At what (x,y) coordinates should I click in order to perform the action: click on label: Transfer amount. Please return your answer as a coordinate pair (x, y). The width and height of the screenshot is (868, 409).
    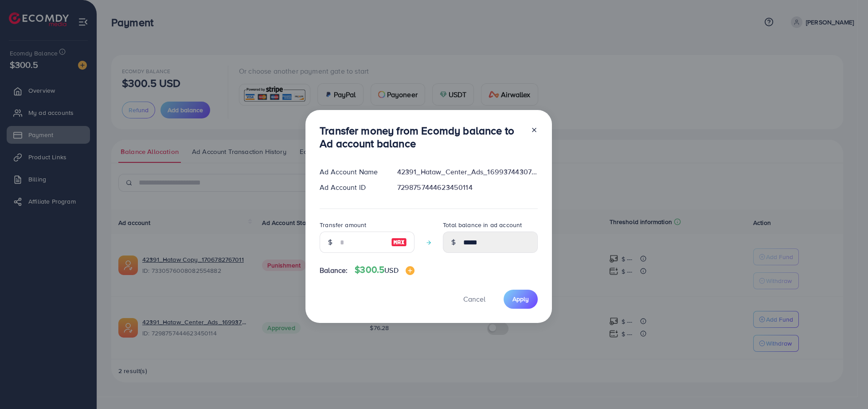
    Looking at the image, I should click on (343, 225).